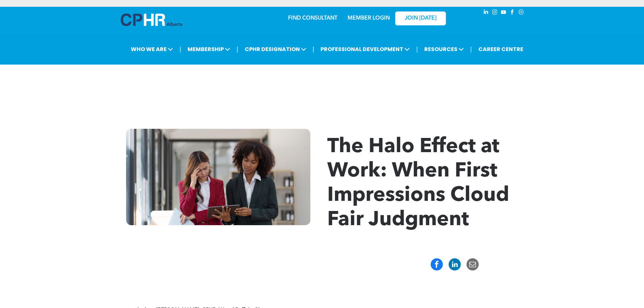 This screenshot has height=308, width=644. I want to click on span: WHO WE ARE, so click(152, 49).